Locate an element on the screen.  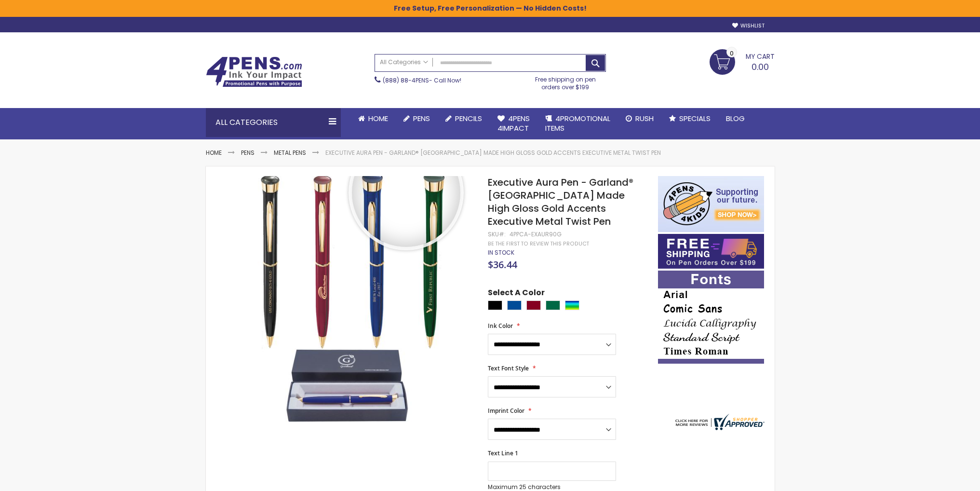
div: Free shipping on pen orders over $199 is located at coordinates (566, 82).